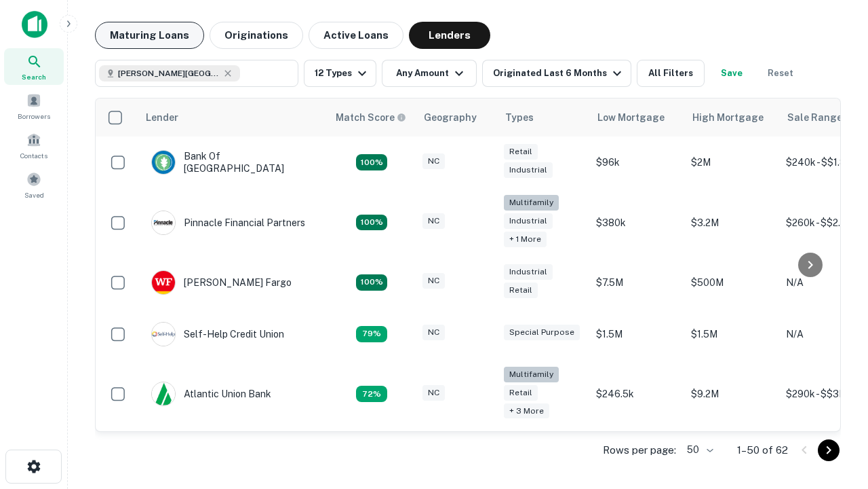 The image size is (868, 489). Describe the element at coordinates (559, 73) in the screenshot. I see `div: Originated Last 6 Months` at that location.